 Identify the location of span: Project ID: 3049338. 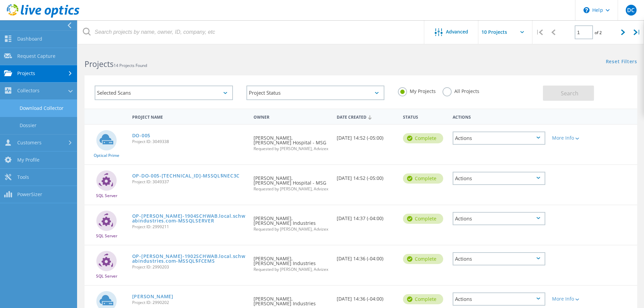
(190, 142).